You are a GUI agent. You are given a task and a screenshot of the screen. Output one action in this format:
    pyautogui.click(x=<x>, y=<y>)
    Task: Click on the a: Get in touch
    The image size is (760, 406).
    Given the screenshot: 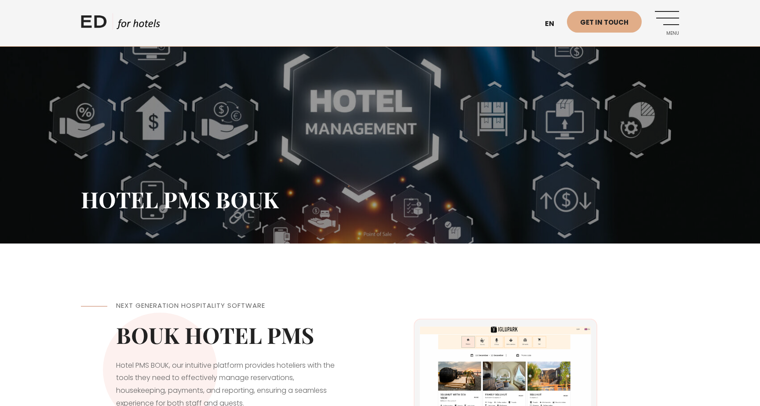 What is the action you would take?
    pyautogui.click(x=604, y=22)
    